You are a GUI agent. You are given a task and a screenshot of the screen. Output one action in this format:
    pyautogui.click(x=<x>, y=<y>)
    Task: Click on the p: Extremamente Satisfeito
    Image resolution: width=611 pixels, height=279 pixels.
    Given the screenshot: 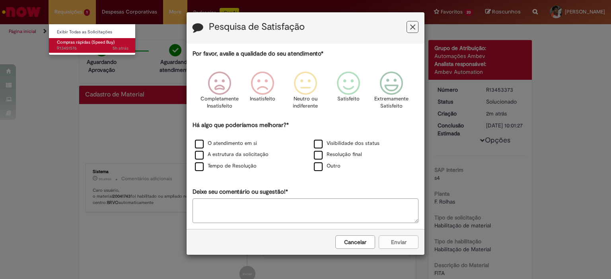 What is the action you would take?
    pyautogui.click(x=391, y=103)
    